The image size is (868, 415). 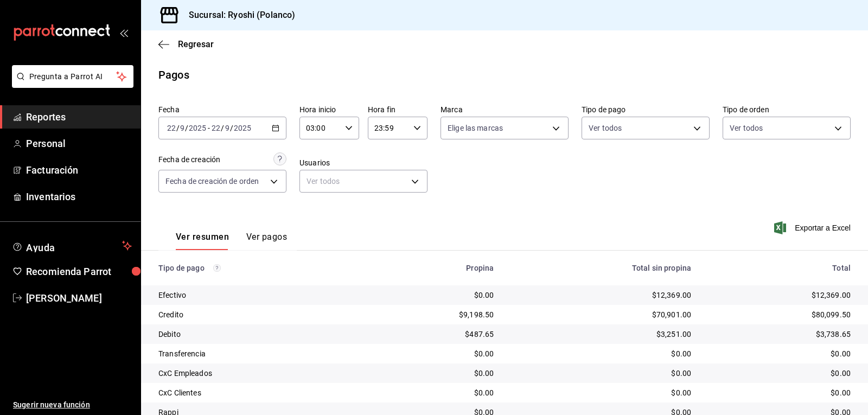 What do you see at coordinates (645, 109) in the screenshot?
I see `label: Tipo de pago` at bounding box center [645, 109].